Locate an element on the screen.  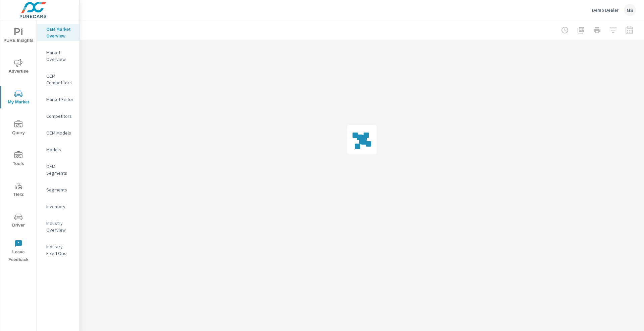
div: Inventory is located at coordinates (58, 206).